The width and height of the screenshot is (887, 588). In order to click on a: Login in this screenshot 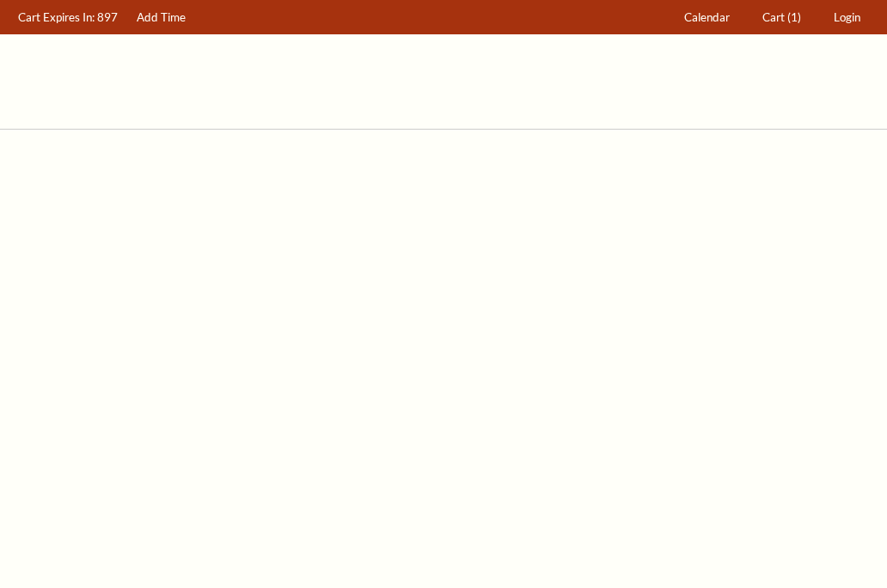, I will do `click(847, 17)`.